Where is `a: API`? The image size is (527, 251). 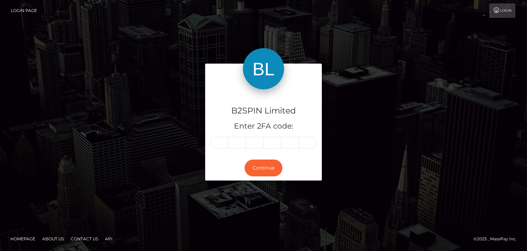
a: API is located at coordinates (109, 238).